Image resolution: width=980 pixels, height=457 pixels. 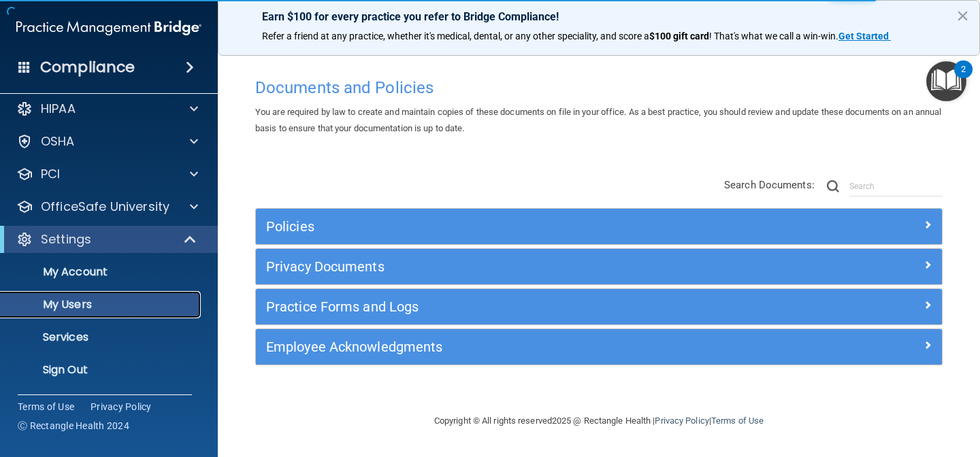 What do you see at coordinates (513, 306) in the screenshot?
I see `h5: Practice Forms and Logs` at bounding box center [513, 306].